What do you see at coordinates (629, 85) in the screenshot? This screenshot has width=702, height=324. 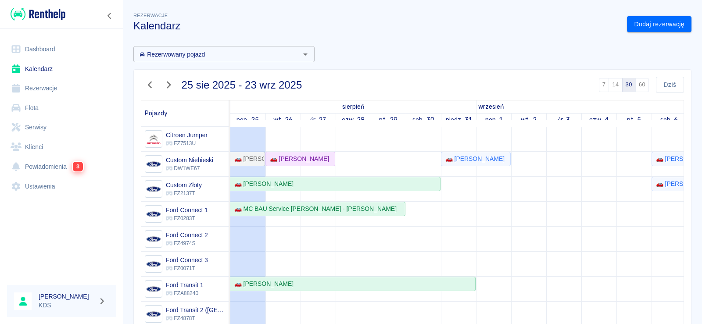 I see `button: 30 dni` at bounding box center [629, 85].